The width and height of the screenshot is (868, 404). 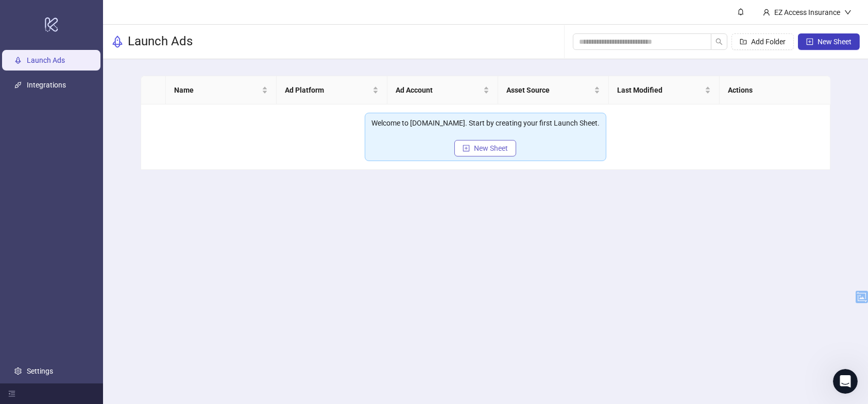 I want to click on a: Integrations, so click(x=46, y=85).